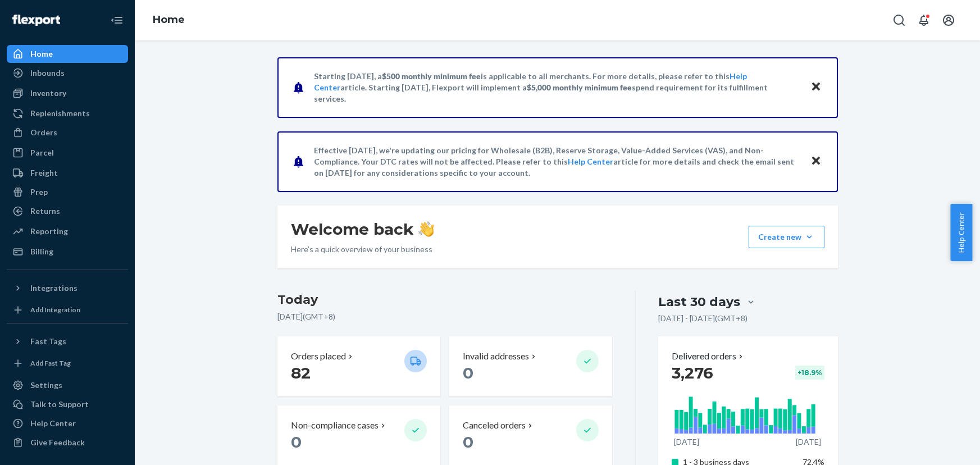 The height and width of the screenshot is (465, 980). I want to click on a: Parcel, so click(67, 153).